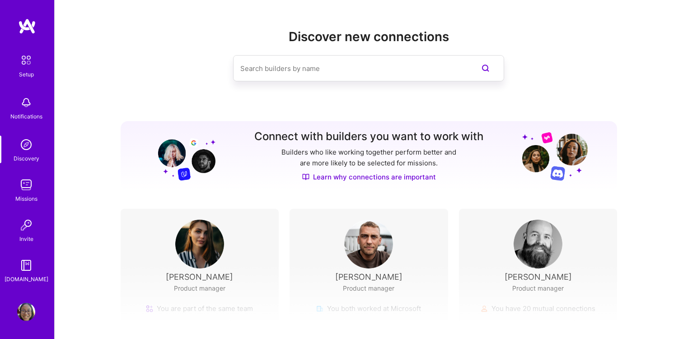 The height and width of the screenshot is (339, 683). What do you see at coordinates (369, 158) in the screenshot?
I see `p: Builders who like working together perform better and are more likely to be selected for missions.` at bounding box center [369, 158].